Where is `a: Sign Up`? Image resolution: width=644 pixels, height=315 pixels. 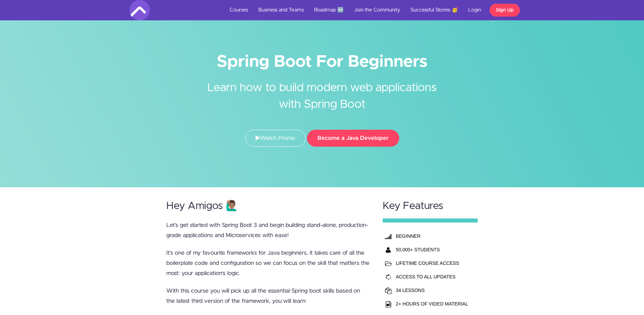 a: Sign Up is located at coordinates (505, 10).